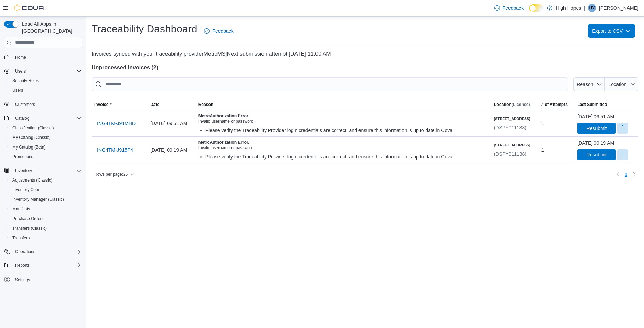 Image resolution: width=644 pixels, height=328 pixels. What do you see at coordinates (21, 238) in the screenshot?
I see `a: Transfers` at bounding box center [21, 238].